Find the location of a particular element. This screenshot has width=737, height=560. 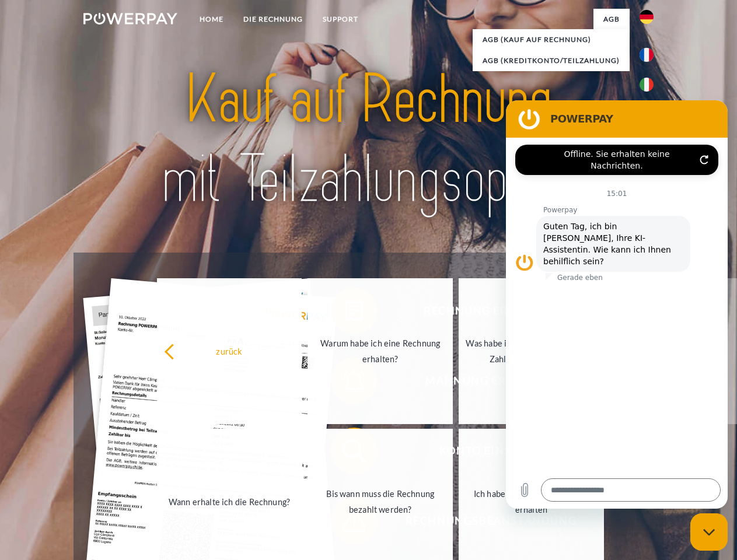

a: Was habe ich noch offen, ist meine Zahlung eingegangen? is located at coordinates (531, 351).